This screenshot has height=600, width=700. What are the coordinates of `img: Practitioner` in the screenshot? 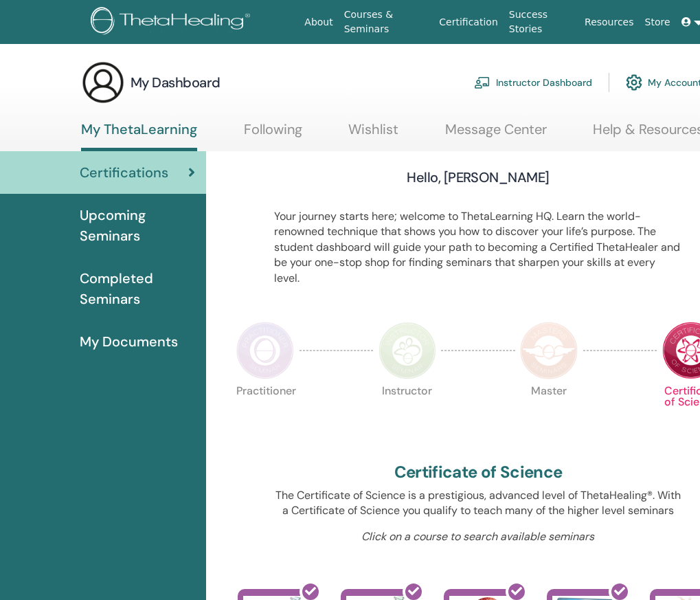 It's located at (265, 350).